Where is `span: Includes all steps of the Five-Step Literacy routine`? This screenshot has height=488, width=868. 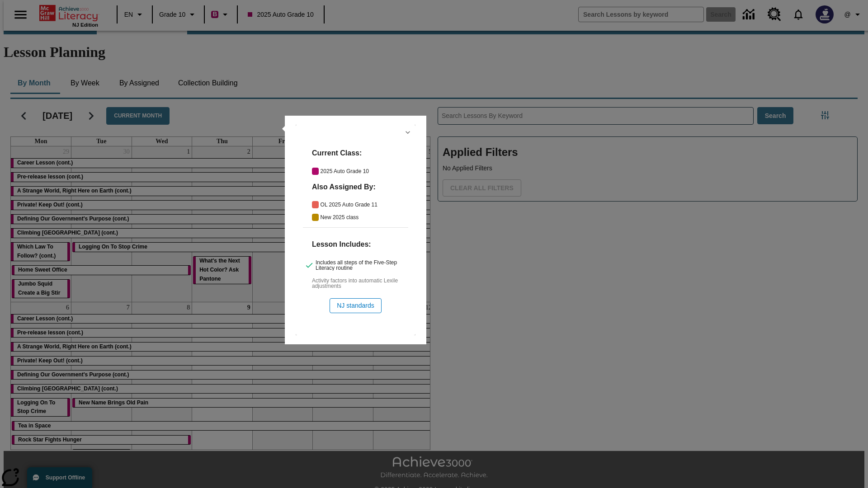
span: Includes all steps of the Five-Step Literacy routine is located at coordinates (361, 266).